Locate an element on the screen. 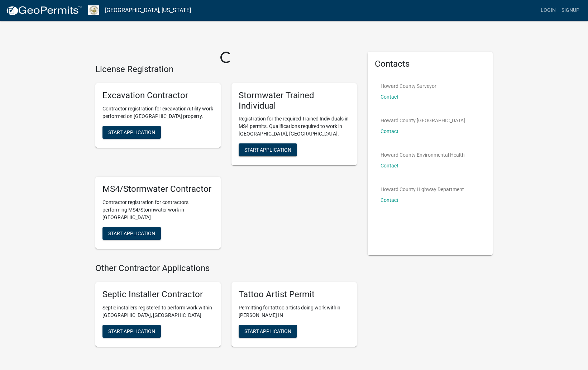  p: Howard County Highway Department is located at coordinates (422, 189).